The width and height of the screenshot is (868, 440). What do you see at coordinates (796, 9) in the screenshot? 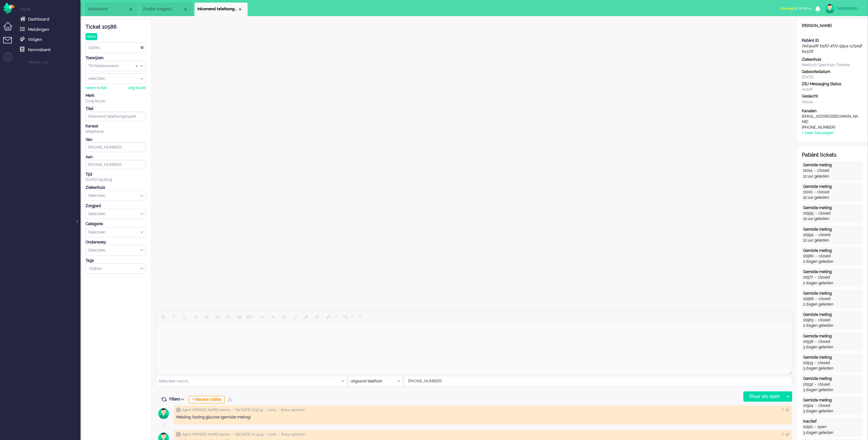
I see `li: Afwezigfor 00:04` at bounding box center [796, 9].